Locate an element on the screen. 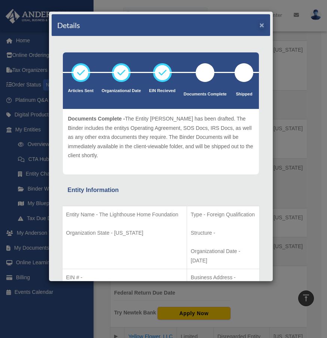  p: Organizational Date is located at coordinates (121, 91).